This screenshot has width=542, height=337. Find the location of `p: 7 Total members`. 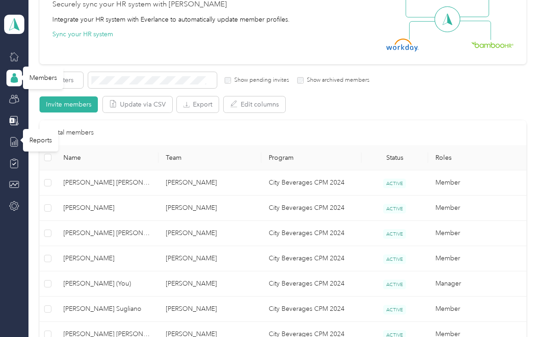

p: 7 Total members is located at coordinates (70, 133).